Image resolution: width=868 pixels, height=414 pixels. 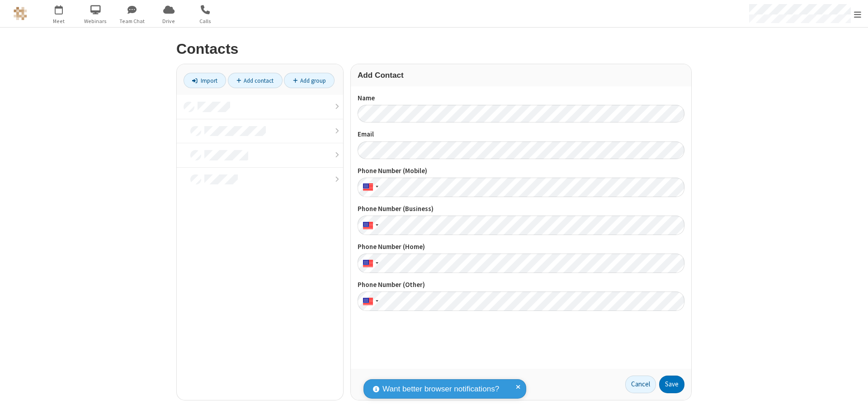 What do you see at coordinates (205, 80) in the screenshot?
I see `a: Import` at bounding box center [205, 80].